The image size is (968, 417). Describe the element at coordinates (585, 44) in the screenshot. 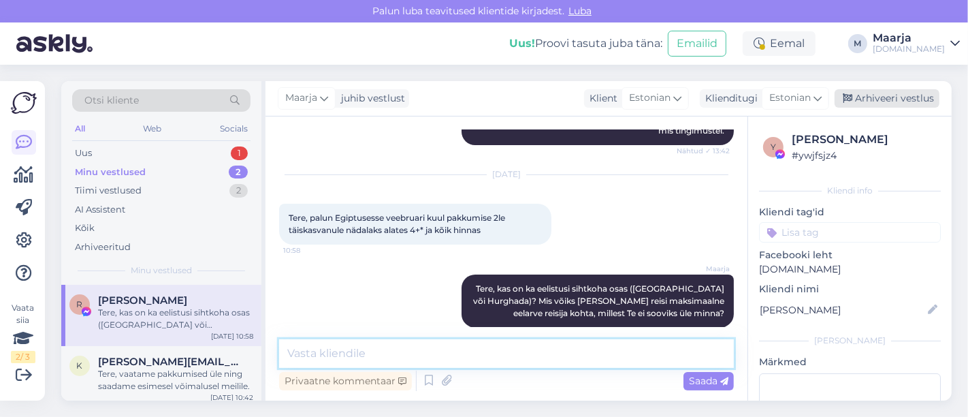

I see `div: Proovi tasuta juba täna:` at that location.